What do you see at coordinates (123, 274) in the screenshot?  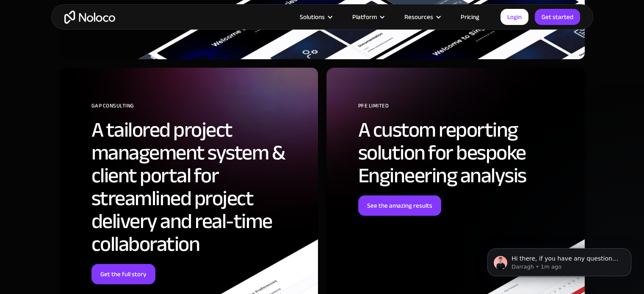 I see `a: Get the full story` at bounding box center [123, 274].